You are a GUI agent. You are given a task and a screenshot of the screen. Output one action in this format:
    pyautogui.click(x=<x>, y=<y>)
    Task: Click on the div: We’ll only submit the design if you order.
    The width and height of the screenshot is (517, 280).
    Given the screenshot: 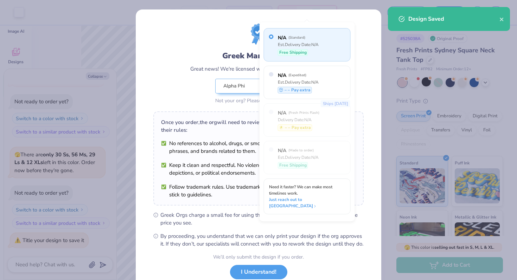 What is the action you would take?
    pyautogui.click(x=259, y=257)
    